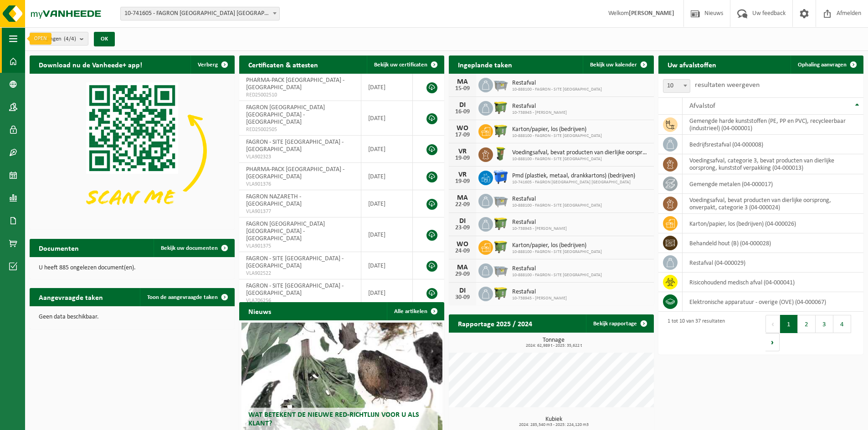 This screenshot has width=868, height=430. I want to click on button: 2, so click(806, 324).